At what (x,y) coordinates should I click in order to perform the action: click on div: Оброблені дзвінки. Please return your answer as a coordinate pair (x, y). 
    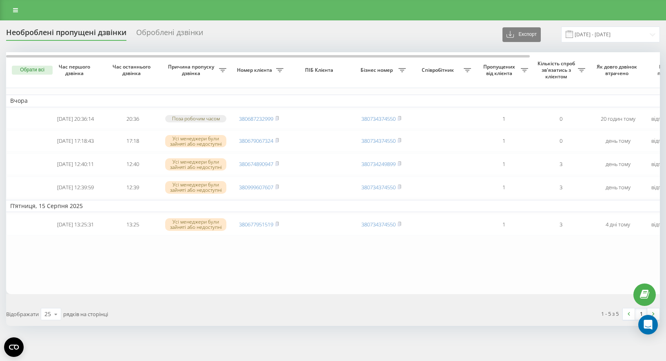
    Looking at the image, I should click on (170, 34).